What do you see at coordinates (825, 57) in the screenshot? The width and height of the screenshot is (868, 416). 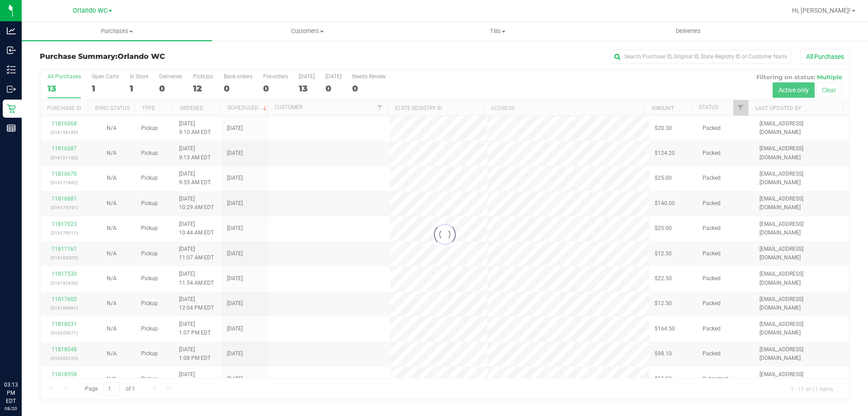 I see `button: All Purchases` at bounding box center [825, 57].